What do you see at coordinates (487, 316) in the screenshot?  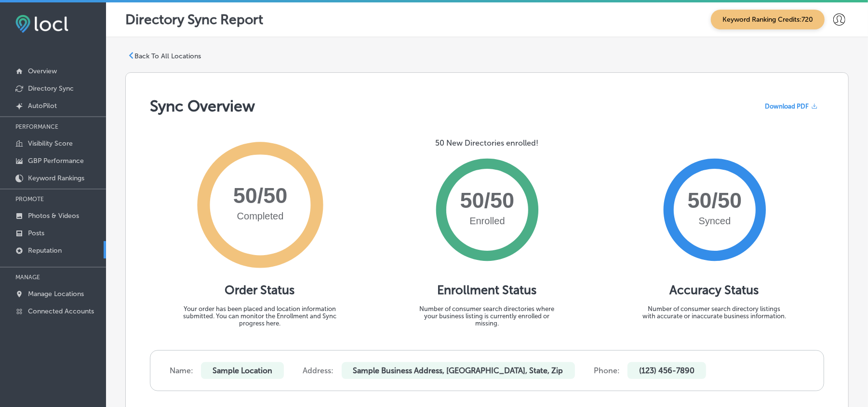 I see `p: Number of consumer search directories where your business listing is currently enrolled or missing.` at bounding box center [487, 316].